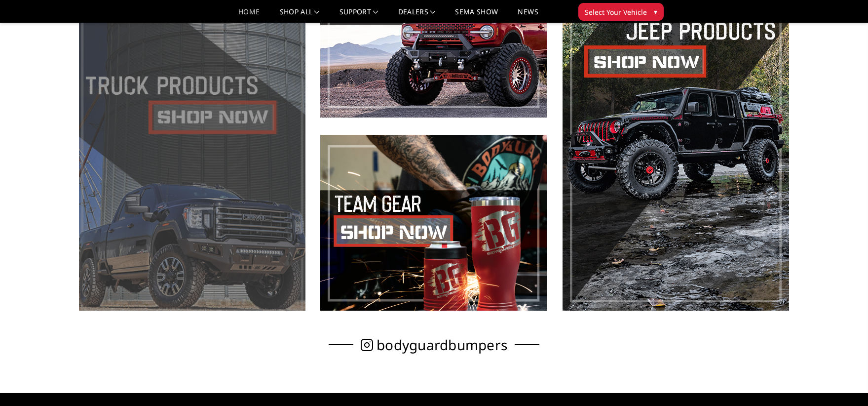 This screenshot has width=868, height=406. Describe the element at coordinates (249, 16) in the screenshot. I see `a: Home` at that location.